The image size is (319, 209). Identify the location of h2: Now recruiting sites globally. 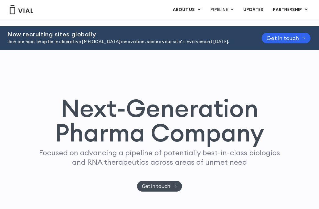
(127, 34).